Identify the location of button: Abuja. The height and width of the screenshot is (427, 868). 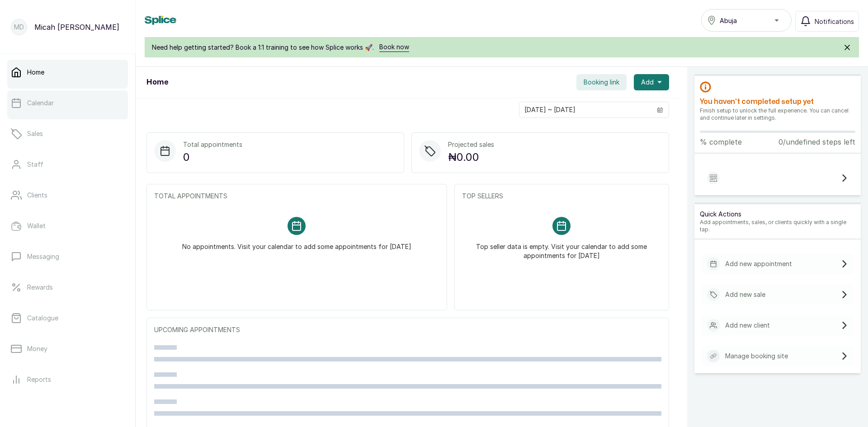
(746, 20).